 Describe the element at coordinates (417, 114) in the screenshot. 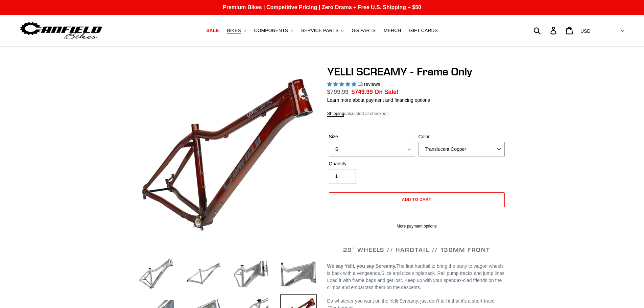

I see `div: calculated at checkout.` at that location.